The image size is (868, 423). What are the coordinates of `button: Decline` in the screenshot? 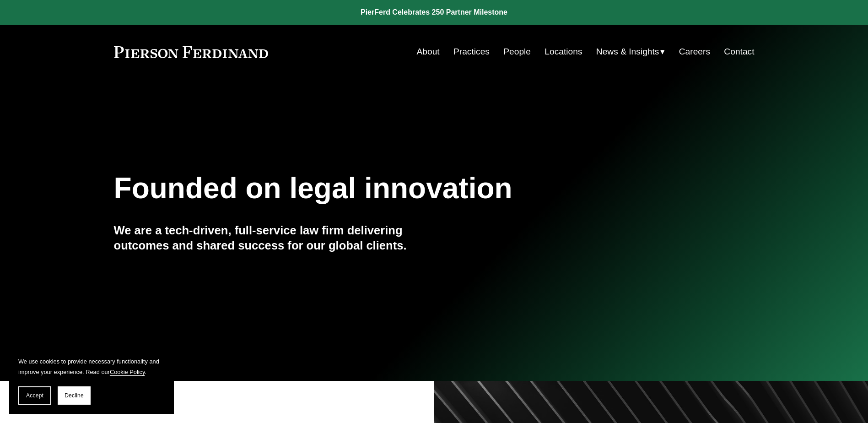 It's located at (74, 395).